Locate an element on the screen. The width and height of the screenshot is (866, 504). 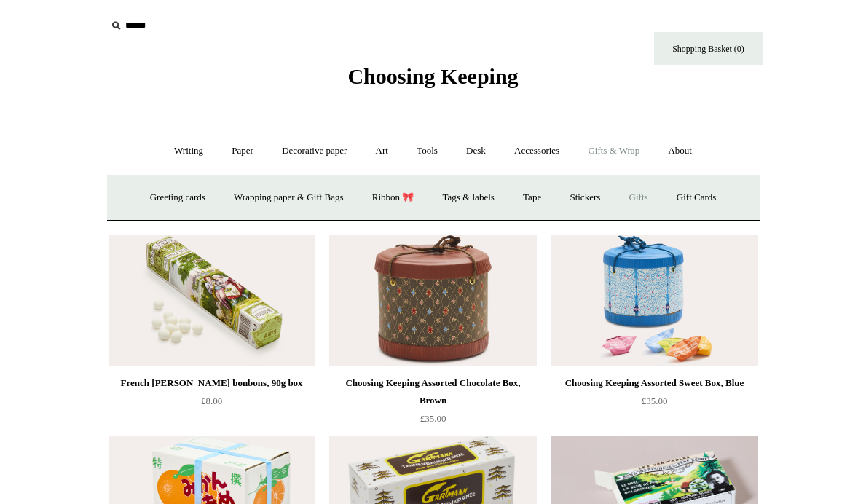
span: £8.00 is located at coordinates (212, 400).